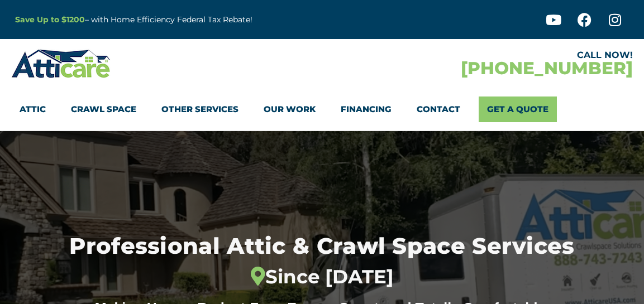  What do you see at coordinates (517, 109) in the screenshot?
I see `a: Get A Quote` at bounding box center [517, 109].